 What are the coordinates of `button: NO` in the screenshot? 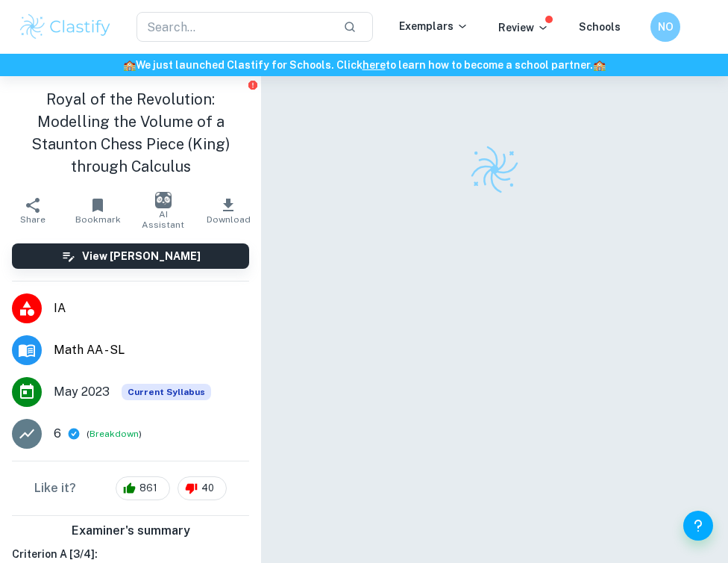 It's located at (665, 27).